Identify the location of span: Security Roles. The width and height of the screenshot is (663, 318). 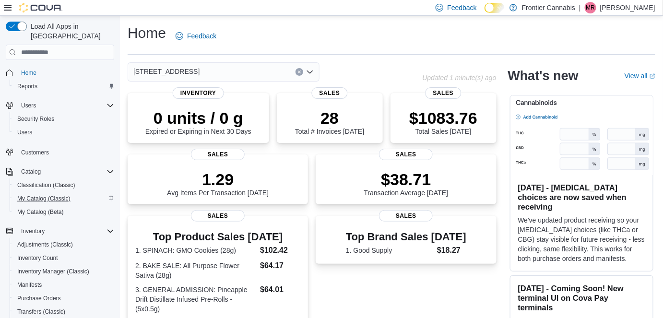
(35, 119).